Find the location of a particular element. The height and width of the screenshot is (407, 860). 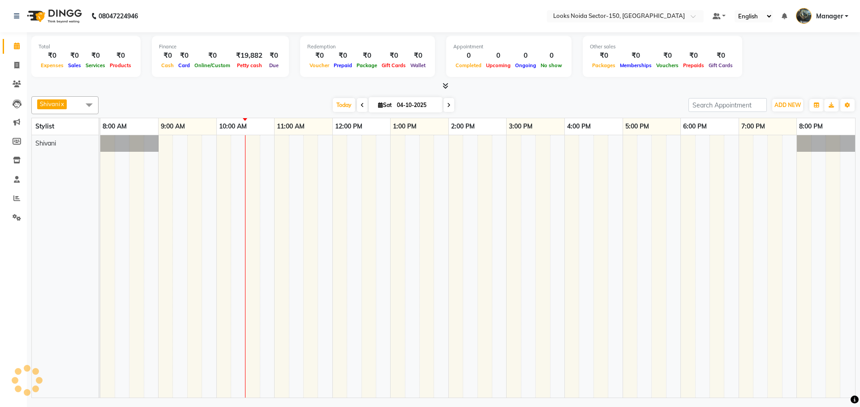

span: Upcoming is located at coordinates (498, 65).